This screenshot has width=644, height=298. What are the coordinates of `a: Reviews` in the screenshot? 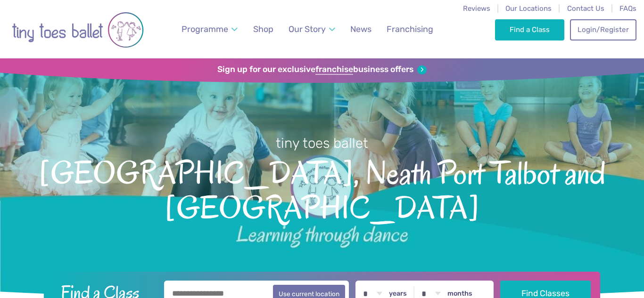 It's located at (477, 9).